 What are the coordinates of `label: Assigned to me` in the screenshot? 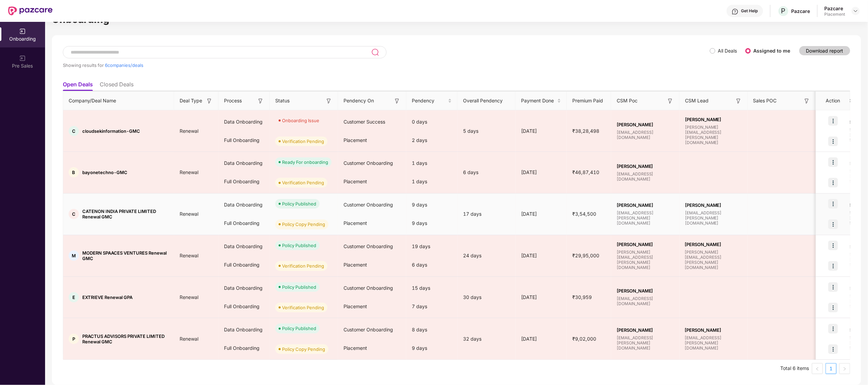 It's located at (772, 50).